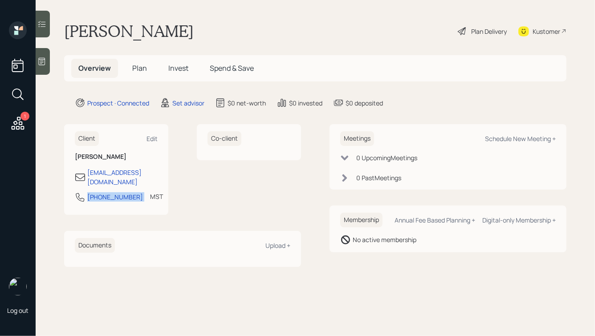 This screenshot has height=336, width=595. What do you see at coordinates (139, 68) in the screenshot?
I see `span: Plan` at bounding box center [139, 68].